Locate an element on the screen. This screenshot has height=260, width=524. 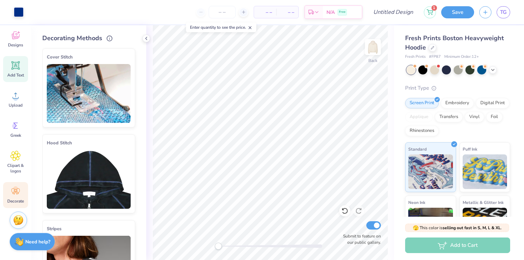
img: Cover Stitch is located at coordinates (89, 94).